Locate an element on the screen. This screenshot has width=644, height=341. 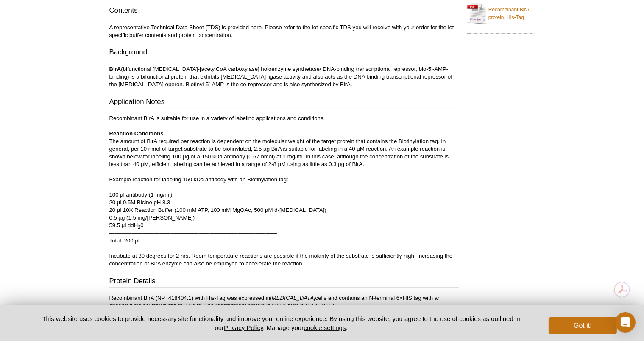
a: Recombinant BirA protein, His-Tag is located at coordinates (501, 14).